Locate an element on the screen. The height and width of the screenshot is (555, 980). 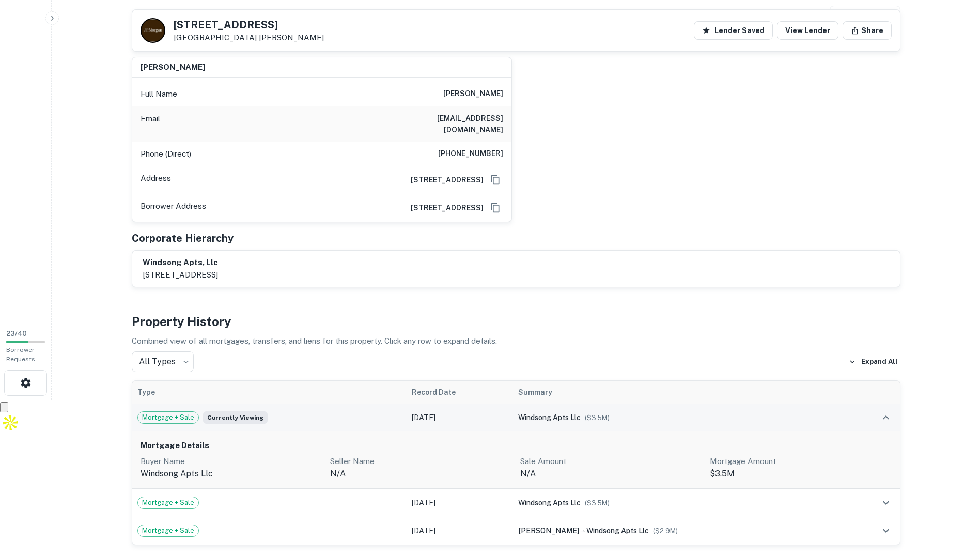
span: ($ 3.5M ) is located at coordinates (597, 503).